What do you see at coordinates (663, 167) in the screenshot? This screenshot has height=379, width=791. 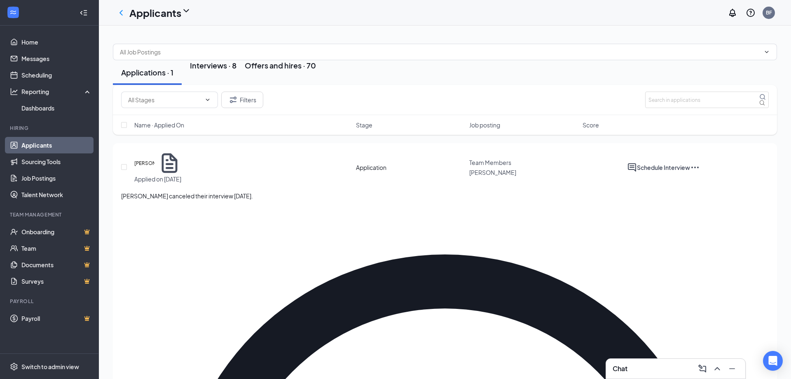 I see `button: Schedule Interview` at bounding box center [663, 167].